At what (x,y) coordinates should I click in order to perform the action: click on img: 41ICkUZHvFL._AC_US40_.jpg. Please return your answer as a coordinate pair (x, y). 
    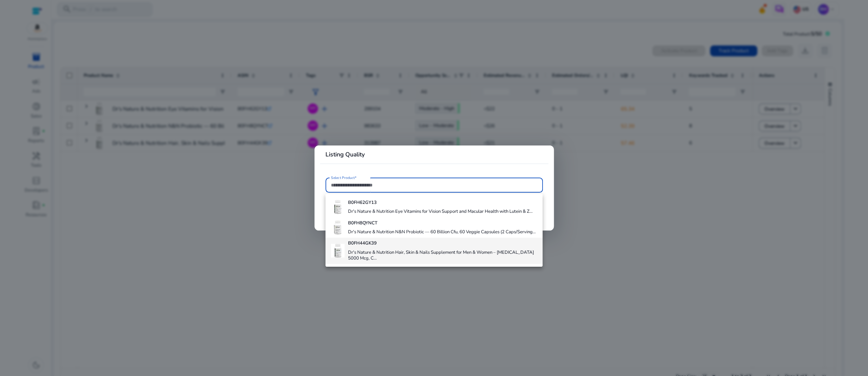
    Looking at the image, I should click on (338, 251).